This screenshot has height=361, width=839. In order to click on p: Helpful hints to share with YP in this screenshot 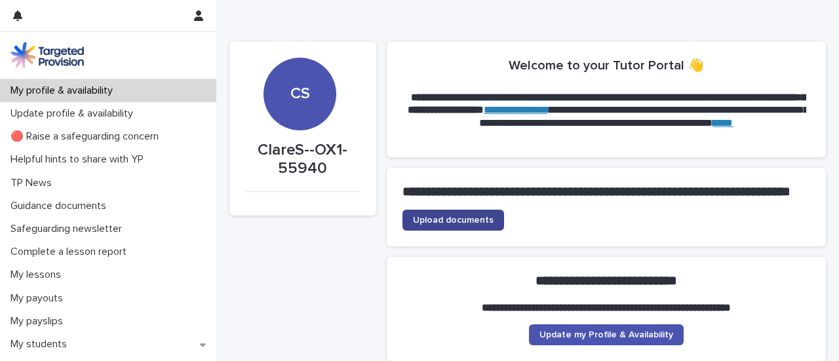, I will do `click(79, 159)`.